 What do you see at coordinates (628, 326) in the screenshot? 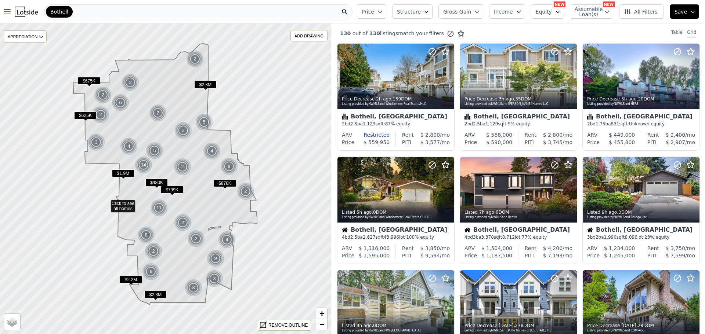
I see `time: 2025-09-17 00:14` at bounding box center [628, 326].